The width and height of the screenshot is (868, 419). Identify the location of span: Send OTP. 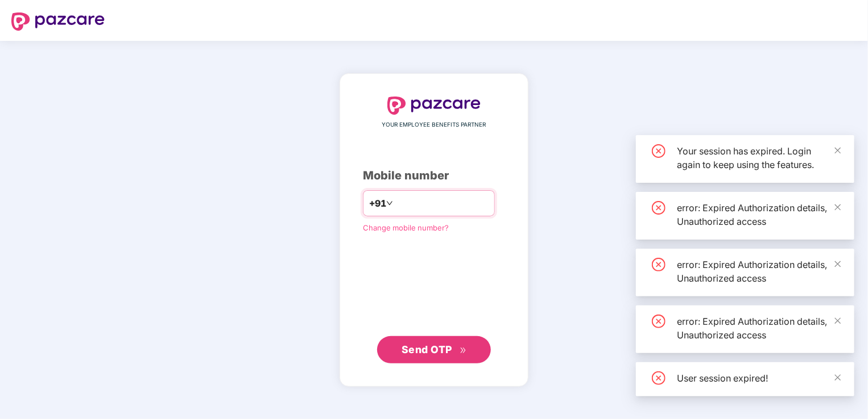
(426, 349).